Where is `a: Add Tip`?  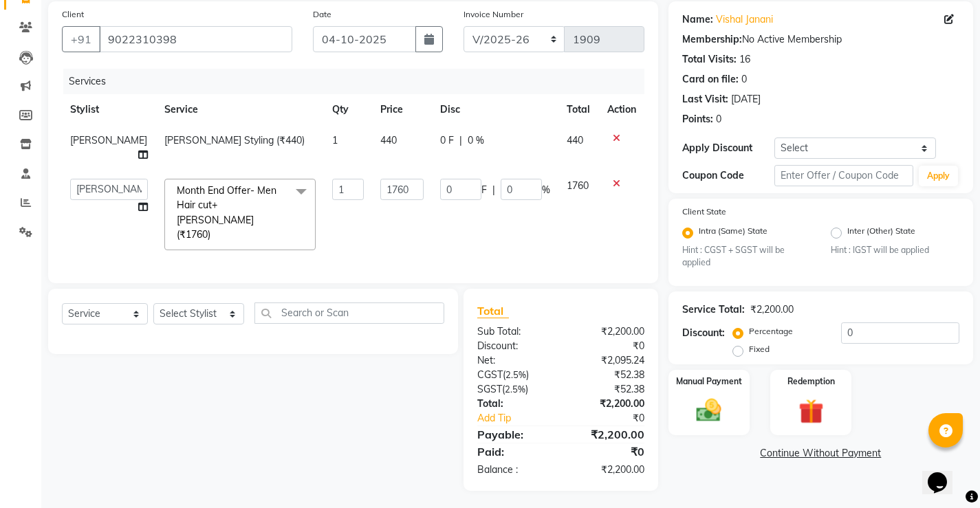 a: Add Tip is located at coordinates (521, 417).